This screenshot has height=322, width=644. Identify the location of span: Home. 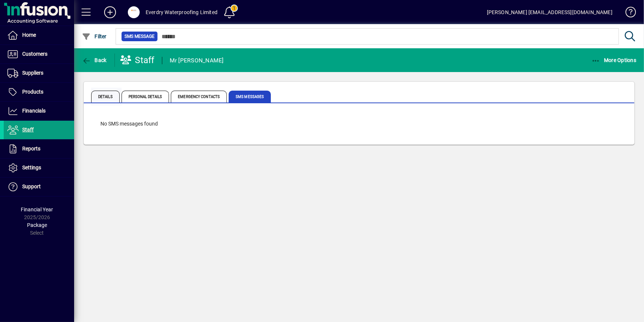
(29, 35).